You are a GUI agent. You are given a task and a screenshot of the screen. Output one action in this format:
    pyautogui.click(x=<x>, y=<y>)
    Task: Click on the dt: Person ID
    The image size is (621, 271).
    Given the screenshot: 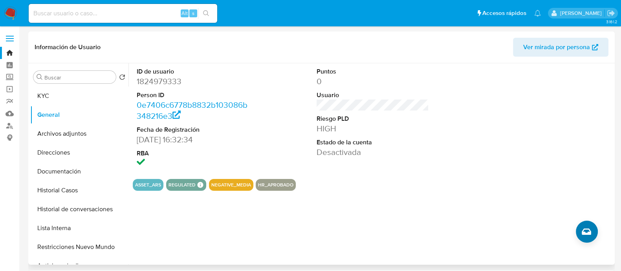 What is the action you would take?
    pyautogui.click(x=193, y=95)
    